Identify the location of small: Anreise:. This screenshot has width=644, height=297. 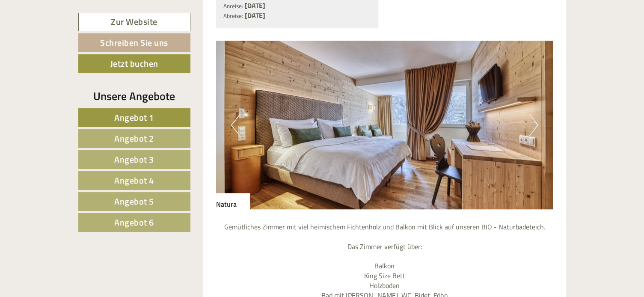
(233, 6).